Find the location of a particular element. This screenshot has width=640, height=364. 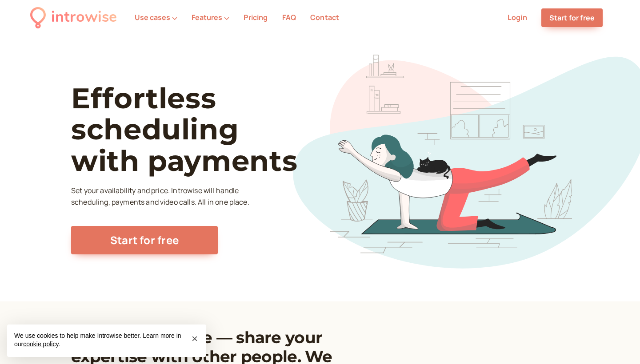

h1: Effortless scheduling with payments is located at coordinates (200, 129).